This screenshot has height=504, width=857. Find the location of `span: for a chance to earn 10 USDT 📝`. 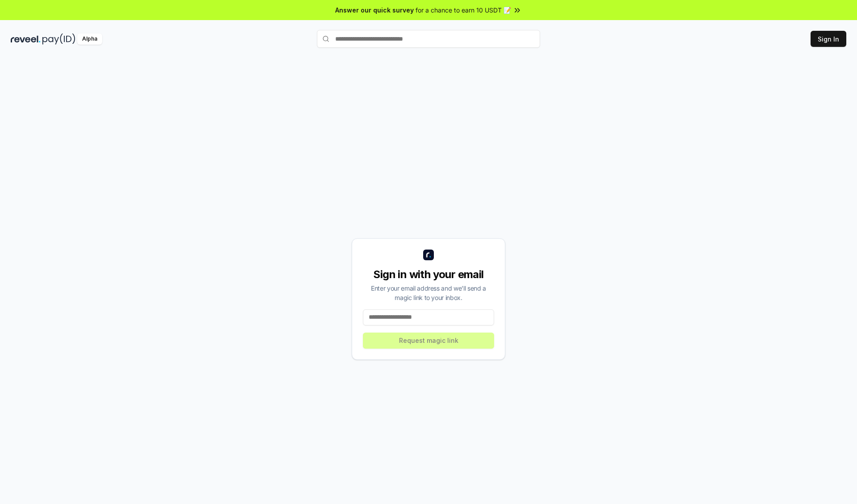

span: for a chance to earn 10 USDT 📝 is located at coordinates (463, 10).